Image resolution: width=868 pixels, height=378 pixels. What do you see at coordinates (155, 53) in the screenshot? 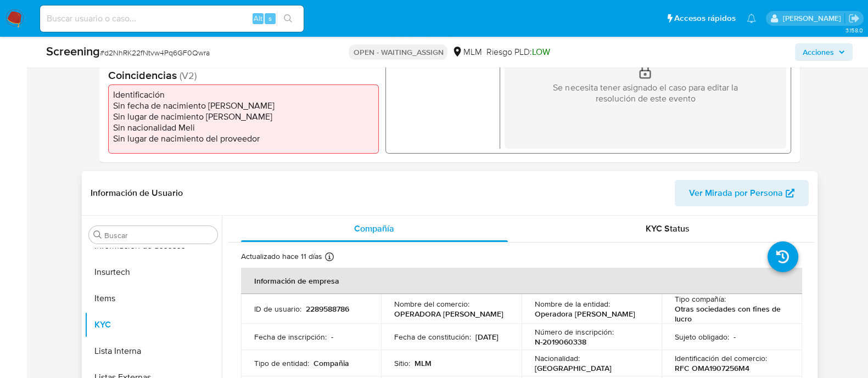
I see `span: # d2NhRK22fNtvw4Pq6GF0Qwra` at bounding box center [155, 53].